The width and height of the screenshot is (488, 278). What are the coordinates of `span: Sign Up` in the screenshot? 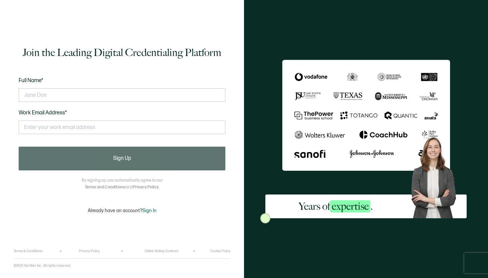 It's located at (122, 158).